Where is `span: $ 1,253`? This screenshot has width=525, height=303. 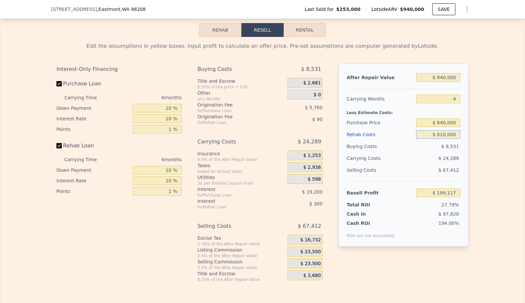
span: $ 1,253 is located at coordinates (312, 156).